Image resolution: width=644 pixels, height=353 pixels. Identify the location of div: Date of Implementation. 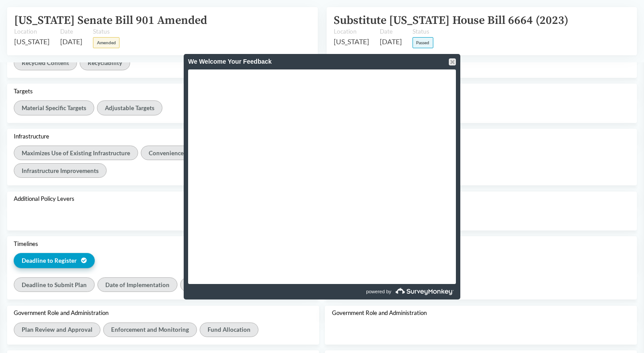
(137, 285).